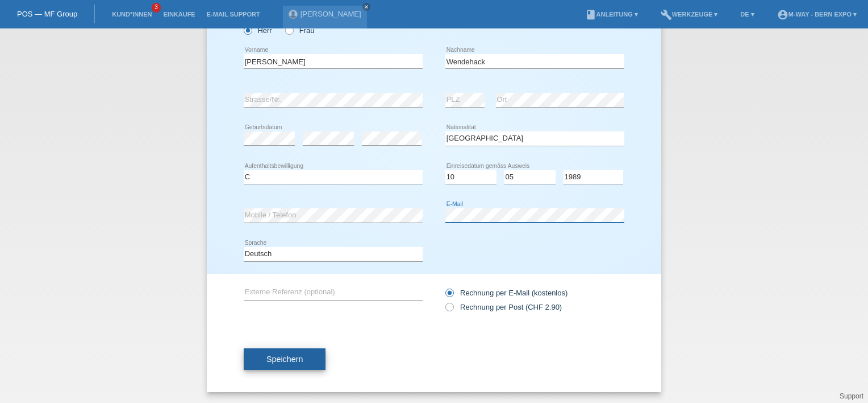  I want to click on button: Speichern, so click(284, 359).